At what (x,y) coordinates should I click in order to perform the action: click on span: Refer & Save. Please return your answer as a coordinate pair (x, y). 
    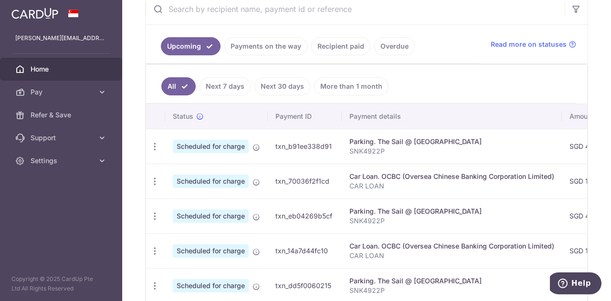
    Looking at the image, I should click on (62, 115).